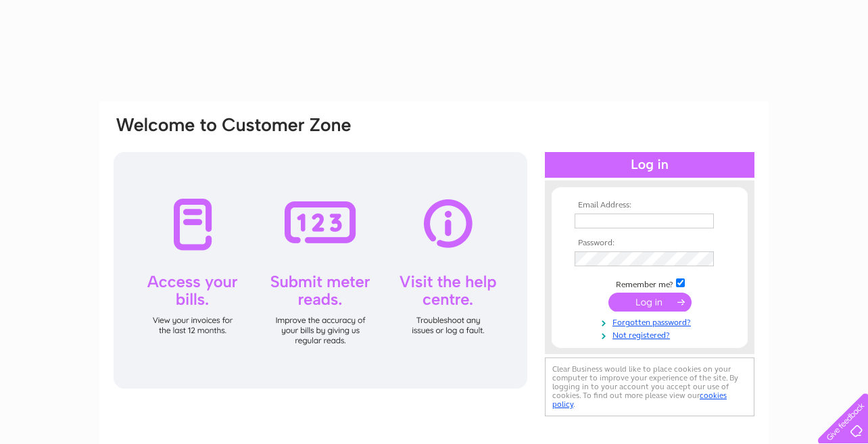  What do you see at coordinates (650, 205) in the screenshot?
I see `th: Email Address:` at bounding box center [650, 205].